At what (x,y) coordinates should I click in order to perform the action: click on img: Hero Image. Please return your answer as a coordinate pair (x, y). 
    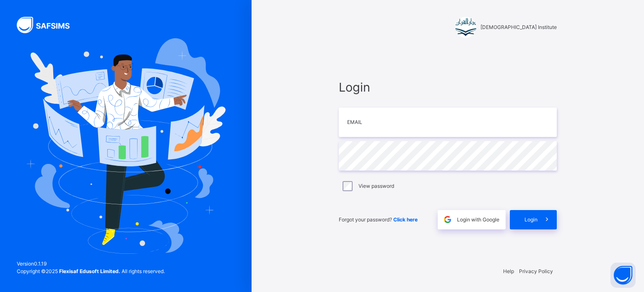
    Looking at the image, I should click on (126, 146).